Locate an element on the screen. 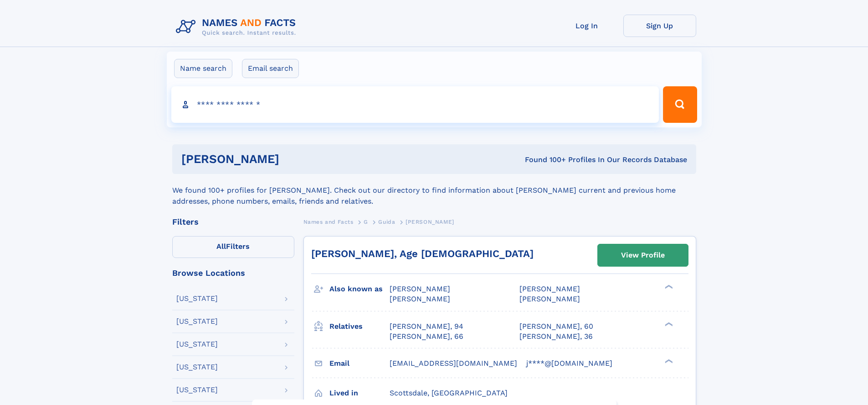 The width and height of the screenshot is (868, 405). div: Found 100+ Profiles In Our Records Database is located at coordinates (545, 160).